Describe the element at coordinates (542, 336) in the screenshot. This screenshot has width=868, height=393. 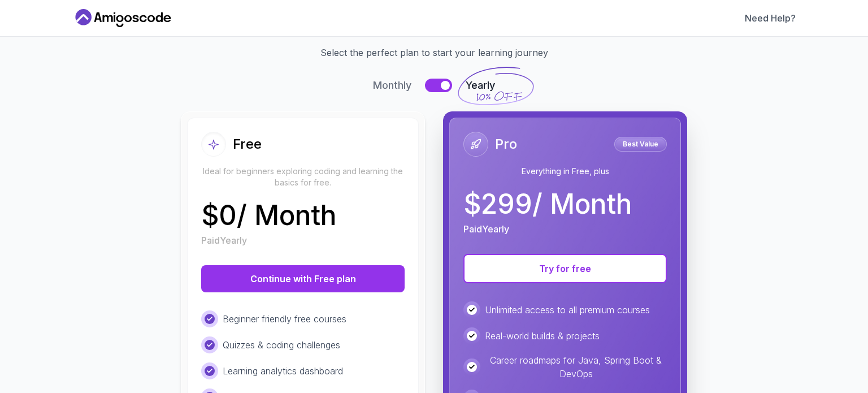
I see `p: Real-world builds & projects` at that location.